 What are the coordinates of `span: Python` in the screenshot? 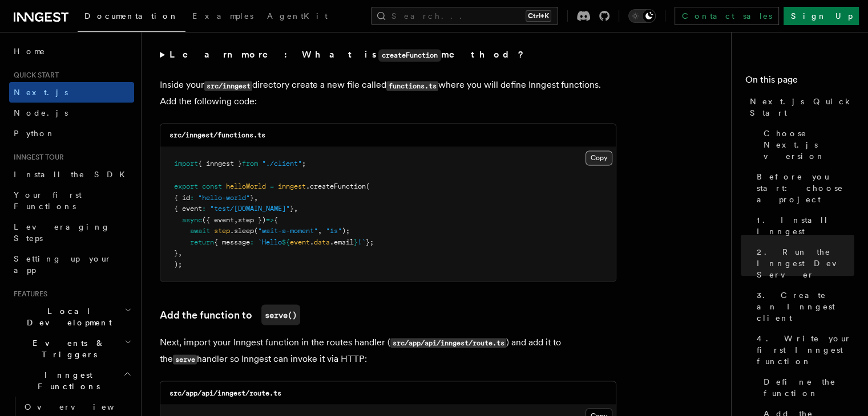 It's located at (34, 134).